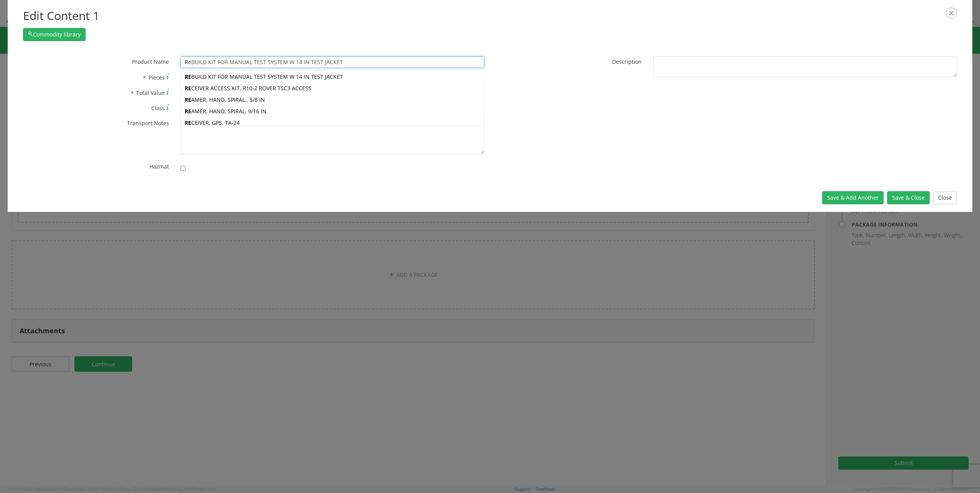 Image resolution: width=980 pixels, height=493 pixels. I want to click on span: Description, so click(626, 62).